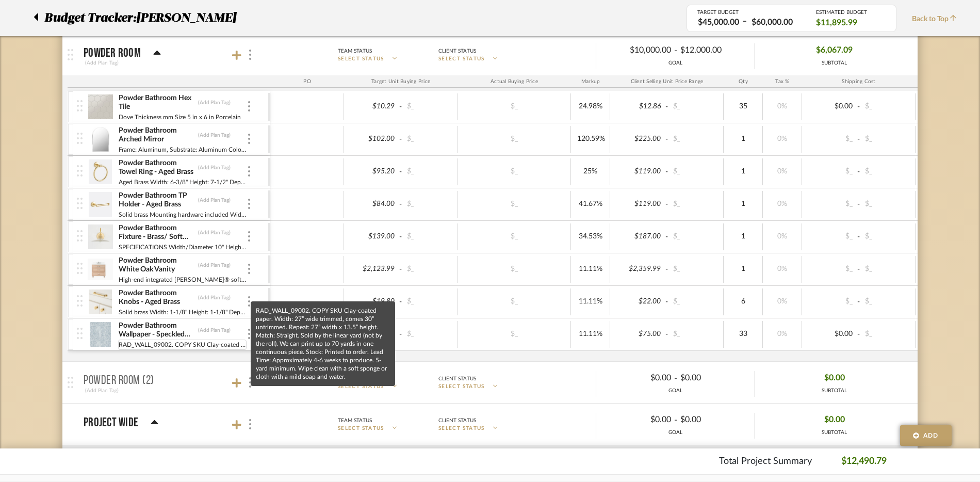  I want to click on div: 1, so click(743, 236).